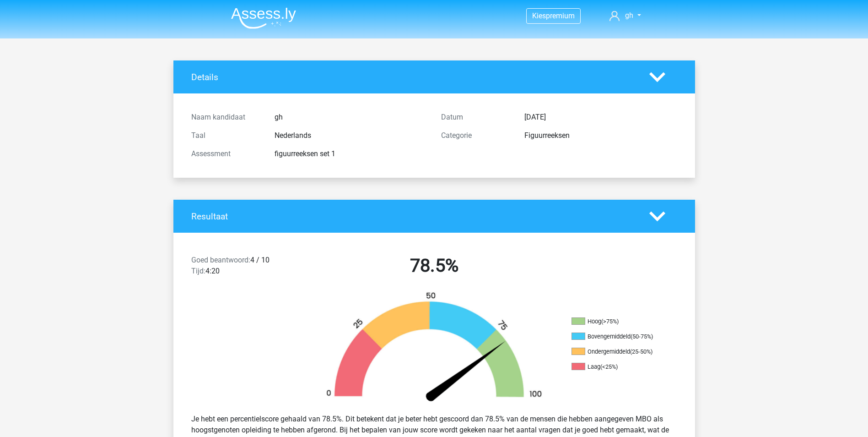 The image size is (868, 437). What do you see at coordinates (617, 336) in the screenshot?
I see `li: Bovengemiddeld` at bounding box center [617, 336].